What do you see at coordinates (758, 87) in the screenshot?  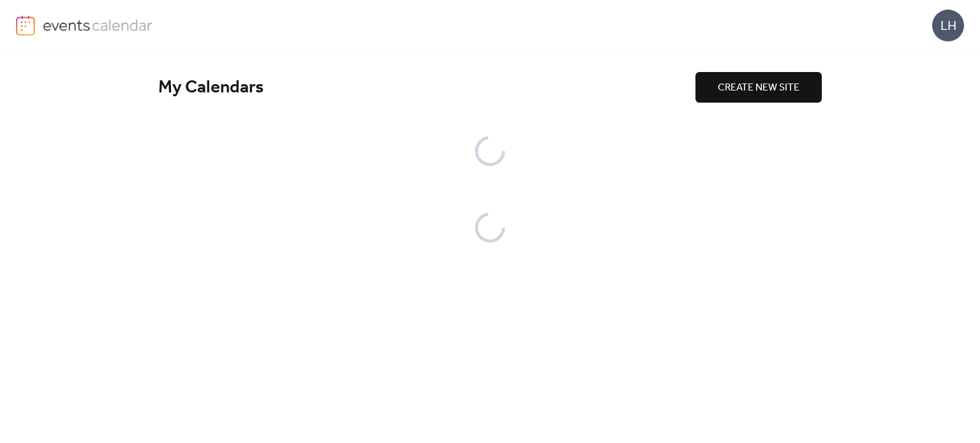 I see `button: CREATE NEW SITE` at bounding box center [758, 87].